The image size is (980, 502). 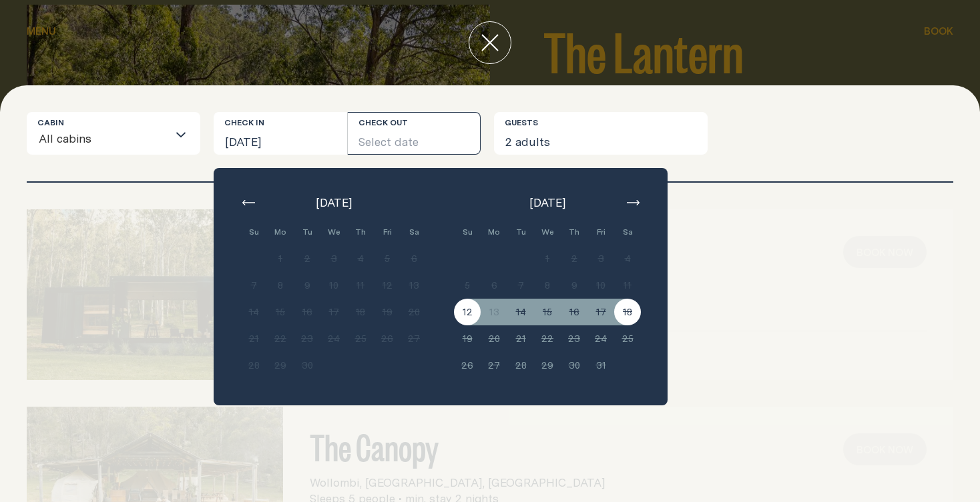 What do you see at coordinates (64, 138) in the screenshot?
I see `span: All cabins` at bounding box center [64, 138].